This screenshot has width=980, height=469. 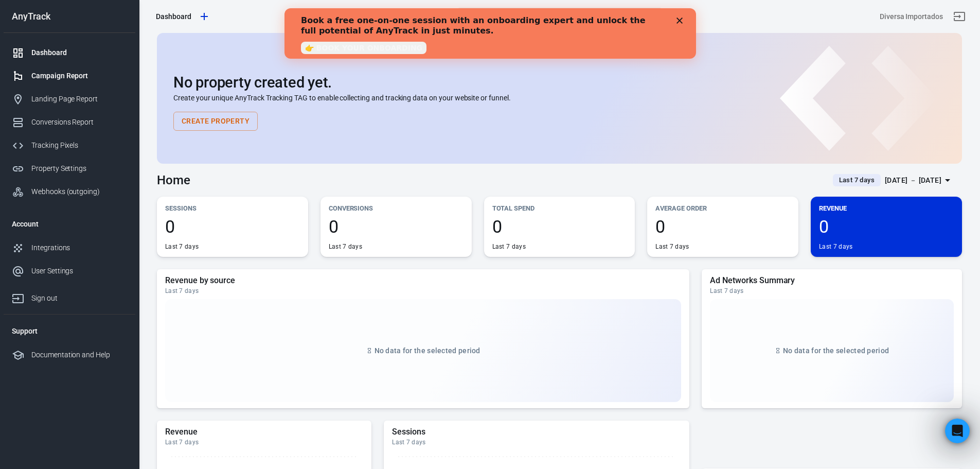 I want to click on span: Last 7 days, so click(x=857, y=180).